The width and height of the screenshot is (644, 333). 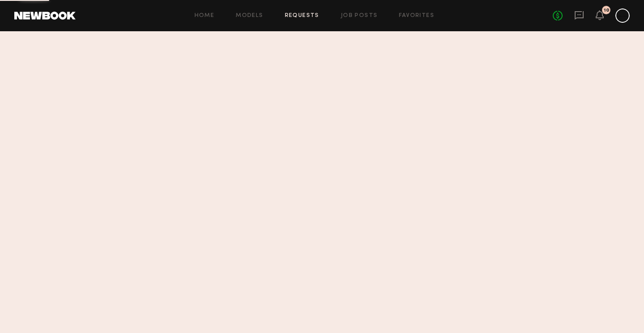 I want to click on a: Requests, so click(x=302, y=16).